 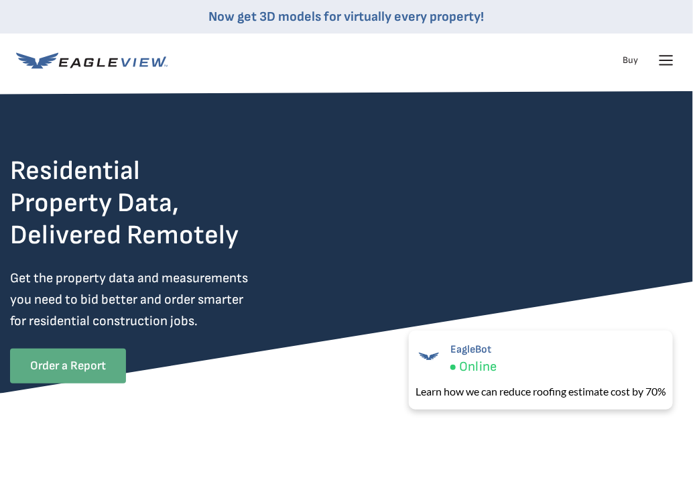 I want to click on div: Learn how we can reduce roofing estimate cost by 70%, so click(x=541, y=391).